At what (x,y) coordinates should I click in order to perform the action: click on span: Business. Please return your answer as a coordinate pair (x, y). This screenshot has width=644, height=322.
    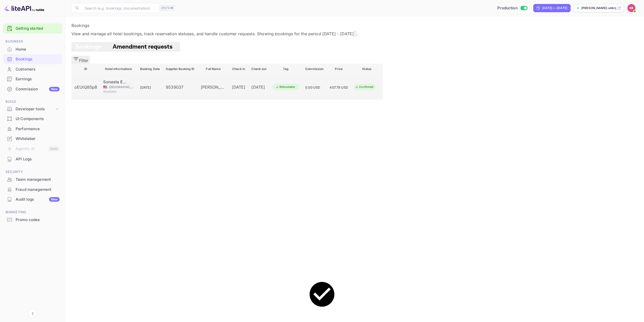
    Looking at the image, I should click on (32, 42).